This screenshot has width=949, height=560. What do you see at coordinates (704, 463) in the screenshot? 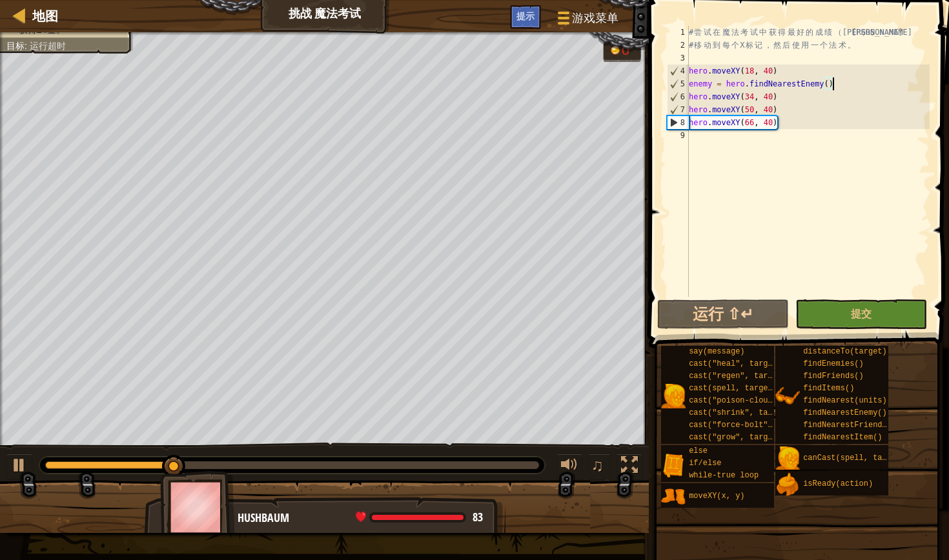
I see `span: if/else` at bounding box center [704, 463].